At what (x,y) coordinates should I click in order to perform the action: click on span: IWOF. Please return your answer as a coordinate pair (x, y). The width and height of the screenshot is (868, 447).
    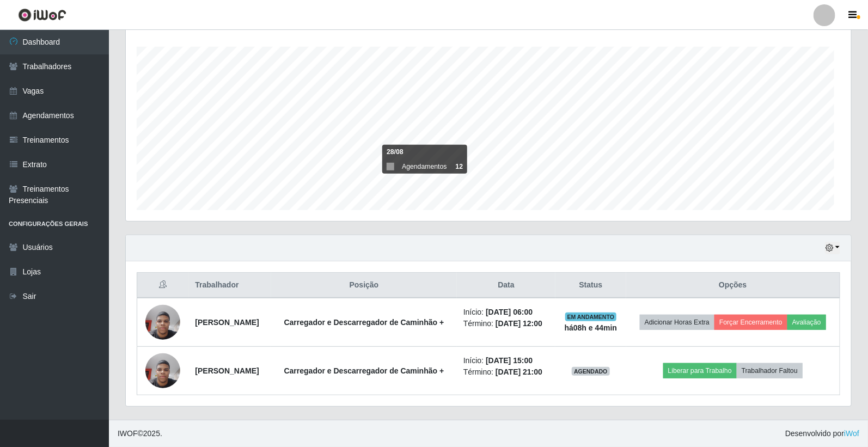
    Looking at the image, I should click on (127, 433).